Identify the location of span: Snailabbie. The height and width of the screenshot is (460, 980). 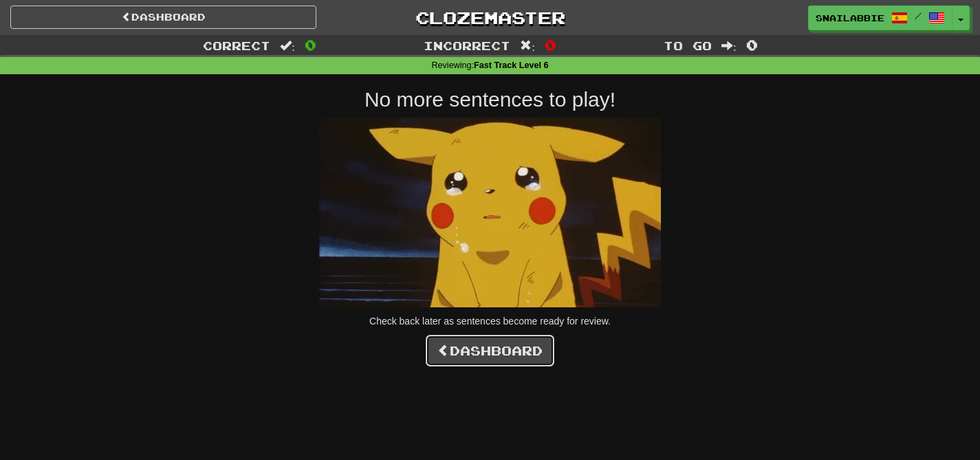
(850, 18).